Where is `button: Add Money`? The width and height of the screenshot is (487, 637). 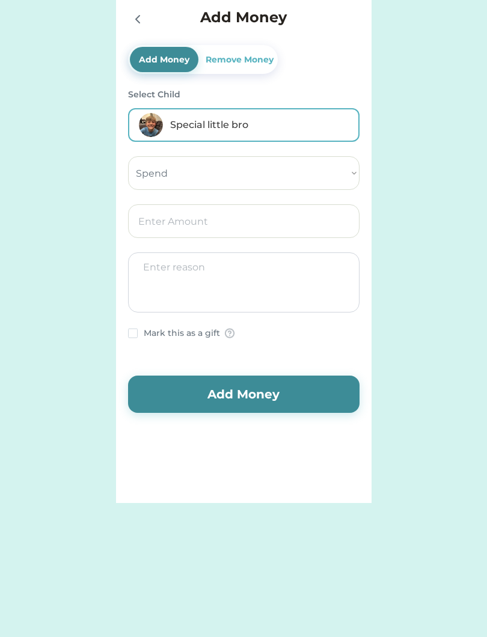 button: Add Money is located at coordinates (244, 394).